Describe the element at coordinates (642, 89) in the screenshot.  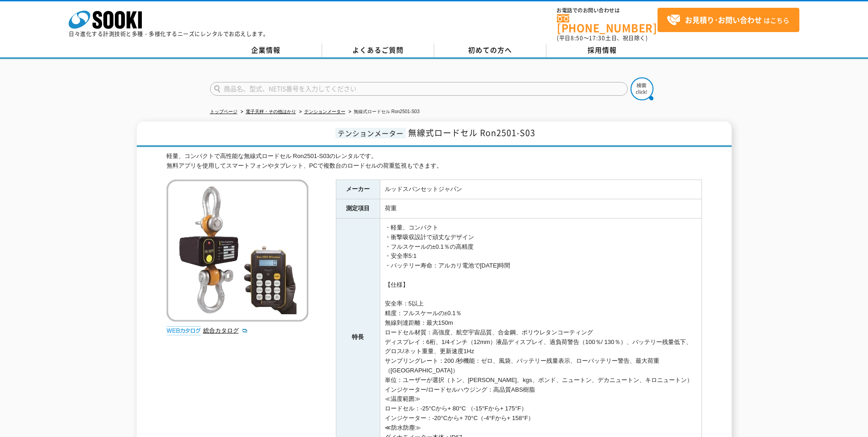
I see `img: btn_search.png` at that location.